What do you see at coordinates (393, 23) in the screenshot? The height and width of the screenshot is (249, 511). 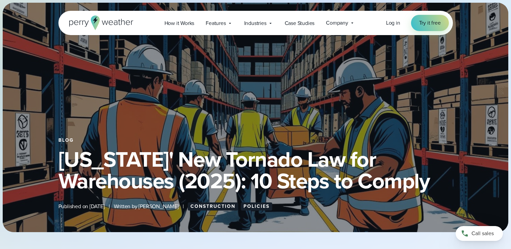 I see `a: Log in` at bounding box center [393, 23].